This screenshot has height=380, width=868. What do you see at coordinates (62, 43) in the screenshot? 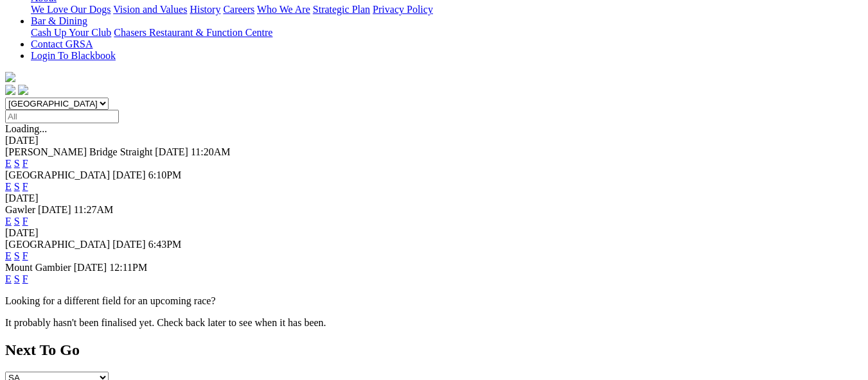
I see `a: Contact GRSA` at bounding box center [62, 43].